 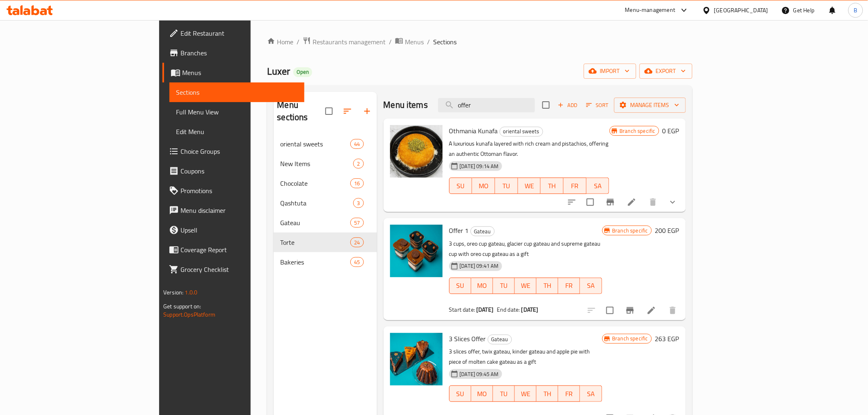 What do you see at coordinates (546, 105) in the screenshot?
I see `span: Select section` at bounding box center [546, 105].